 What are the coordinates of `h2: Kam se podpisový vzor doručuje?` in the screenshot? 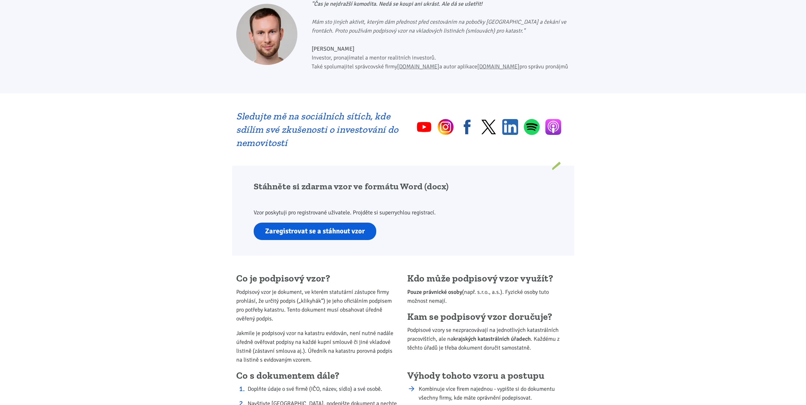 It's located at (488, 317).